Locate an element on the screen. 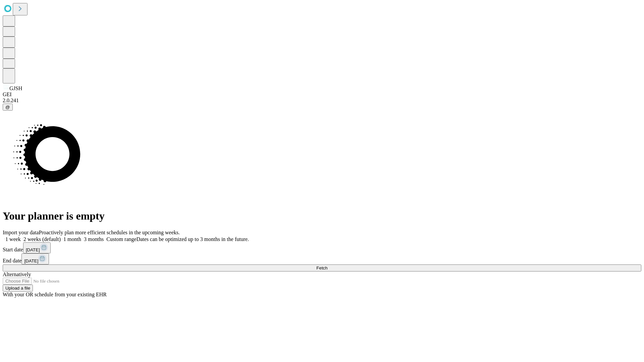  span: Import your data is located at coordinates (21, 232).